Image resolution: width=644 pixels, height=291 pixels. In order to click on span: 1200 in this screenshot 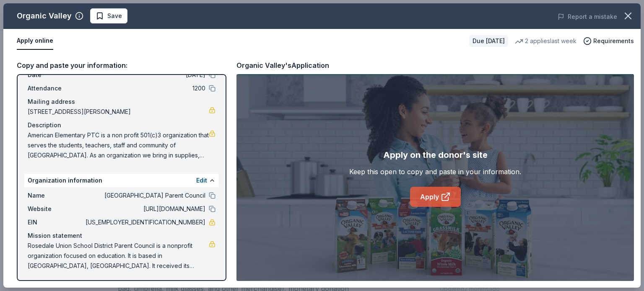, I will do `click(144, 88)`.